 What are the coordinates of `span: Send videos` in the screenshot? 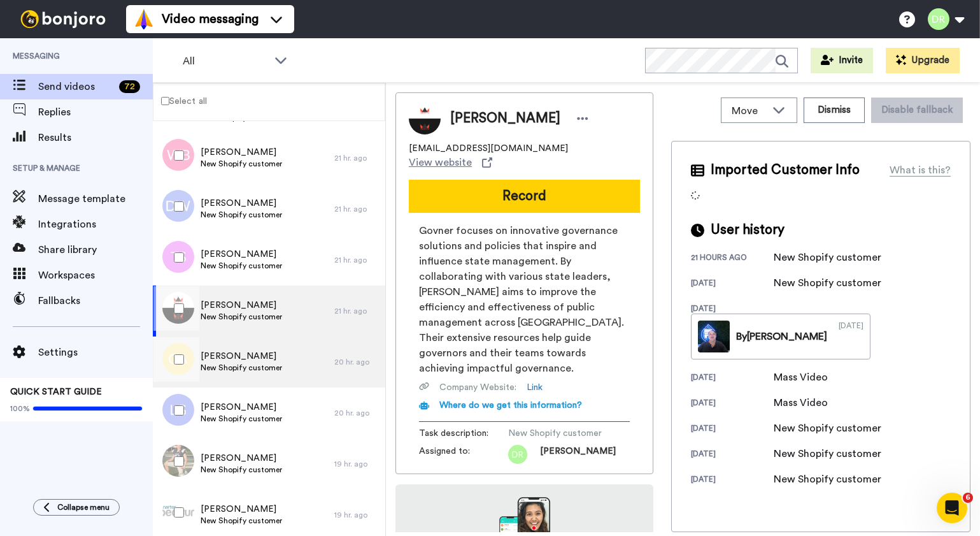 It's located at (76, 87).